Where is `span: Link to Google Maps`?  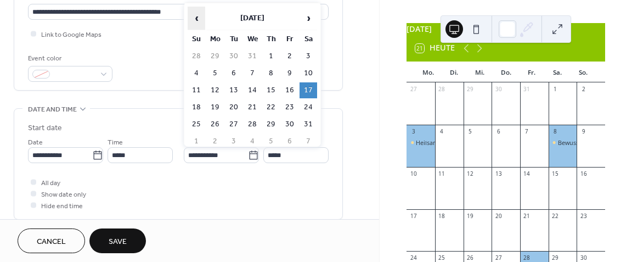 span: Link to Google Maps is located at coordinates (71, 35).